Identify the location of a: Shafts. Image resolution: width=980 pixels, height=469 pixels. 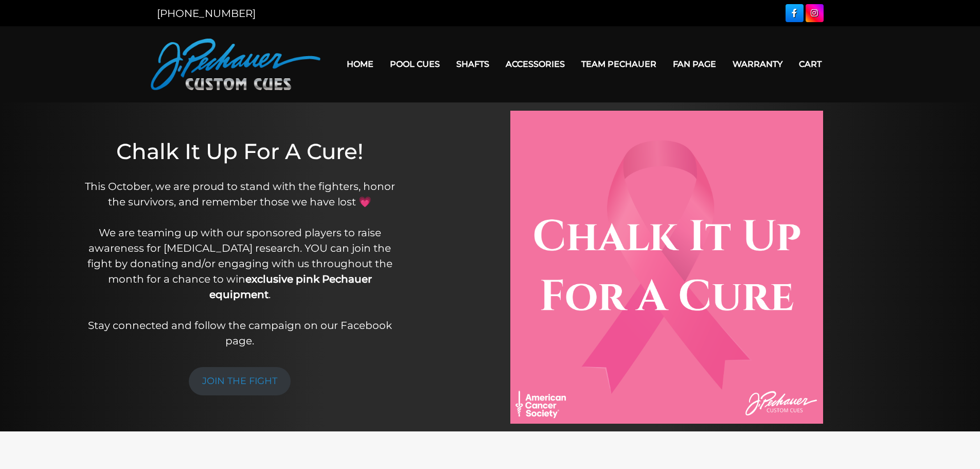
(473, 64).